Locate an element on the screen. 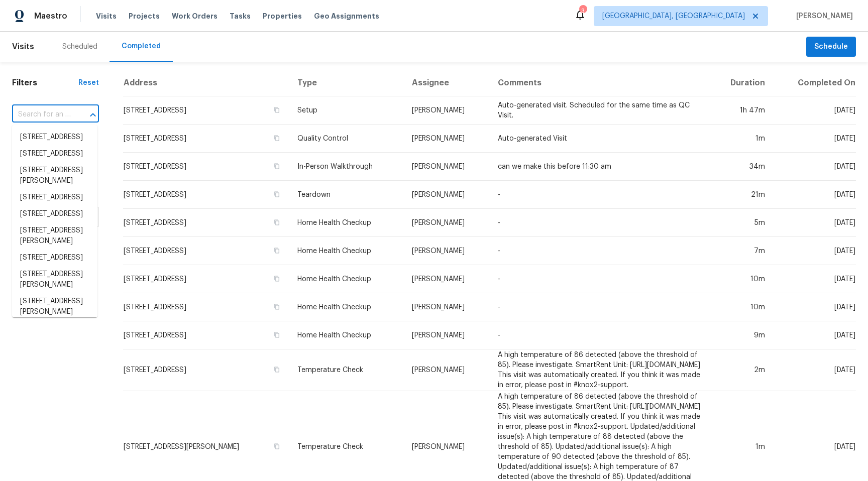  td: 1h 47m is located at coordinates (741, 111).